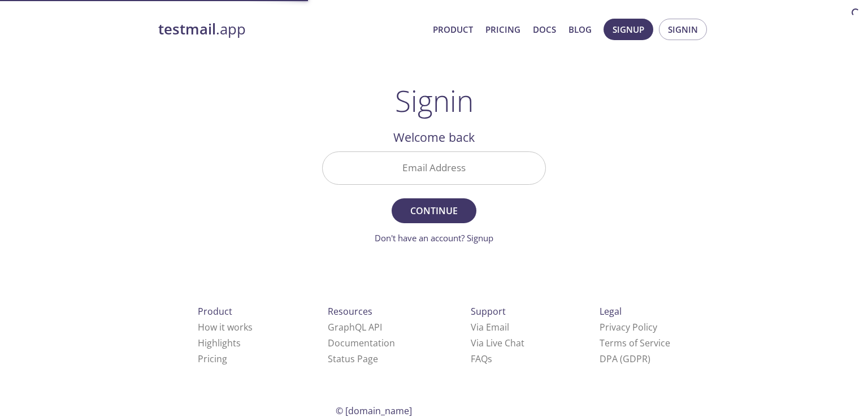 The image size is (868, 417). I want to click on span: Resources, so click(350, 311).